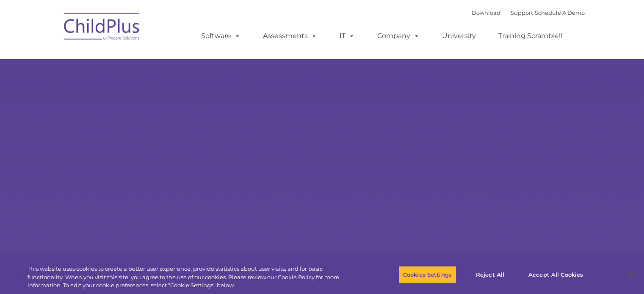 The image size is (644, 294). What do you see at coordinates (555, 274) in the screenshot?
I see `button: Accept All Cookies` at bounding box center [555, 274].